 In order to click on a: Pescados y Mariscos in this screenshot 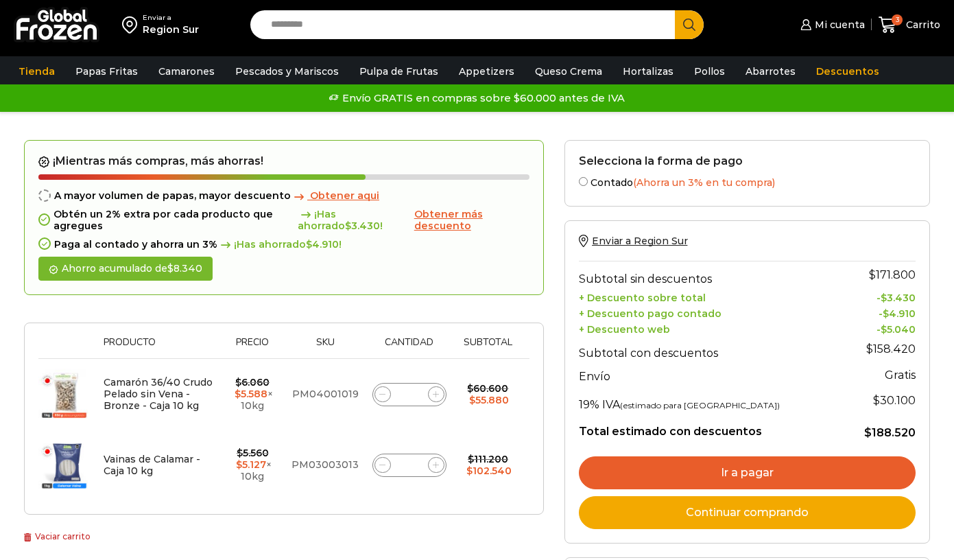, I will do `click(287, 71)`.